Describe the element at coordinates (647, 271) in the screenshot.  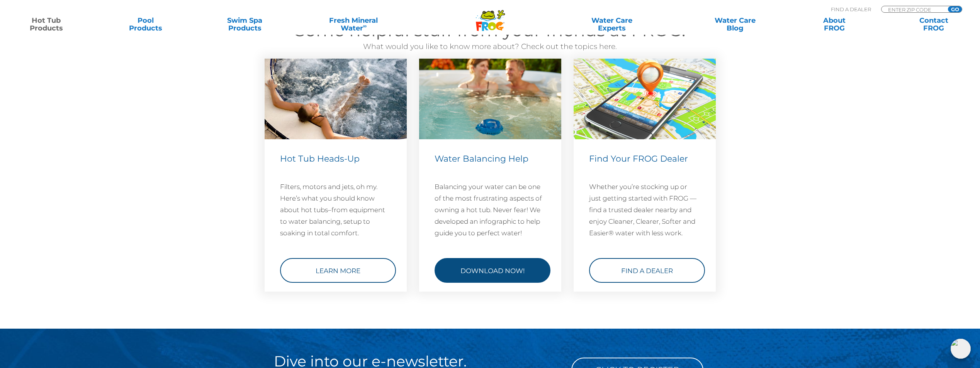
I see `a: Find a Dealer` at that location.